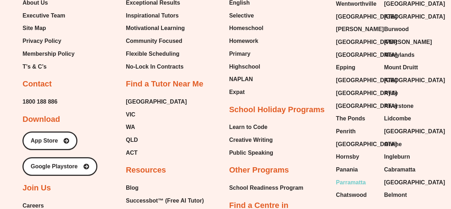 The image size is (451, 209). What do you see at coordinates (266, 188) in the screenshot?
I see `span: School Readiness Program` at bounding box center [266, 188].